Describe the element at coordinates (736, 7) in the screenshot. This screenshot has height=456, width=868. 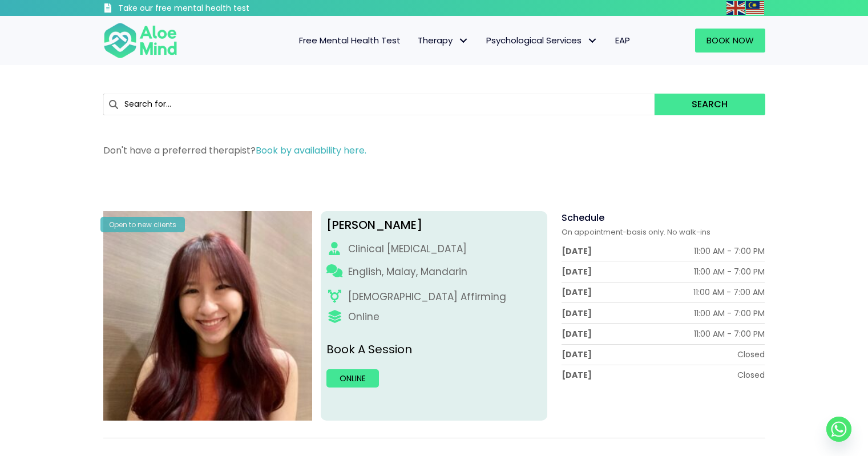
I see `a: English` at that location.